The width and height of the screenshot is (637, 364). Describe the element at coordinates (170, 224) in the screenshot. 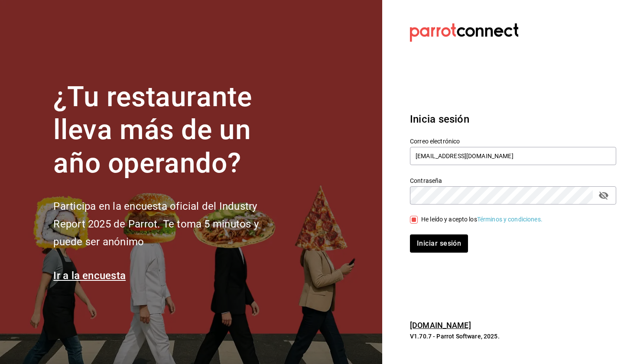

I see `h2: Participa en la encuesta oficial del Industry Report 2025 de Parrot. Te toma 5 minutos y puede se...` at that location.